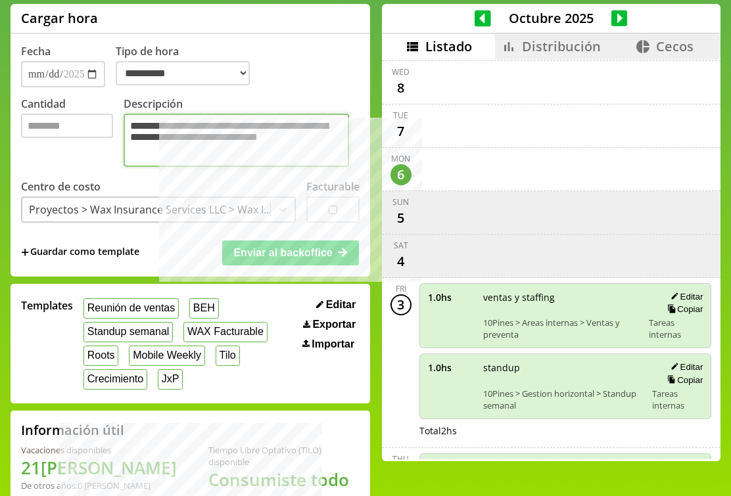 This screenshot has width=731, height=496. I want to click on span: 10Pines > Areas internas > Ventas y preventa, so click(561, 329).